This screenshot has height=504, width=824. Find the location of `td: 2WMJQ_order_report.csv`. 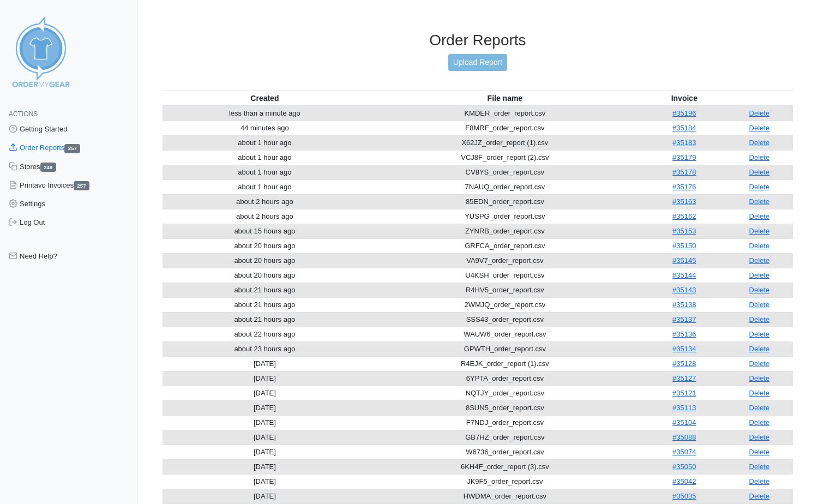

td: 2WMJQ_order_report.csv is located at coordinates (505, 304).